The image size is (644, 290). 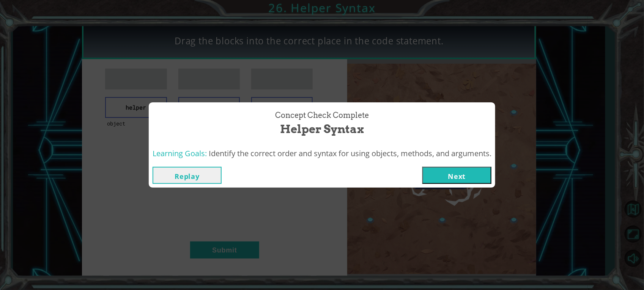 I want to click on span: Helper Syntax, so click(x=322, y=129).